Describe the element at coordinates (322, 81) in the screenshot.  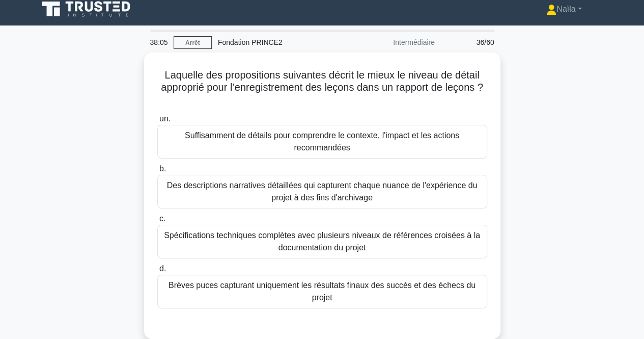
I see `font: Laquelle des propositions suivantes décrit le mieux le niveau de détail approprié pour l’enregist...` at that location.